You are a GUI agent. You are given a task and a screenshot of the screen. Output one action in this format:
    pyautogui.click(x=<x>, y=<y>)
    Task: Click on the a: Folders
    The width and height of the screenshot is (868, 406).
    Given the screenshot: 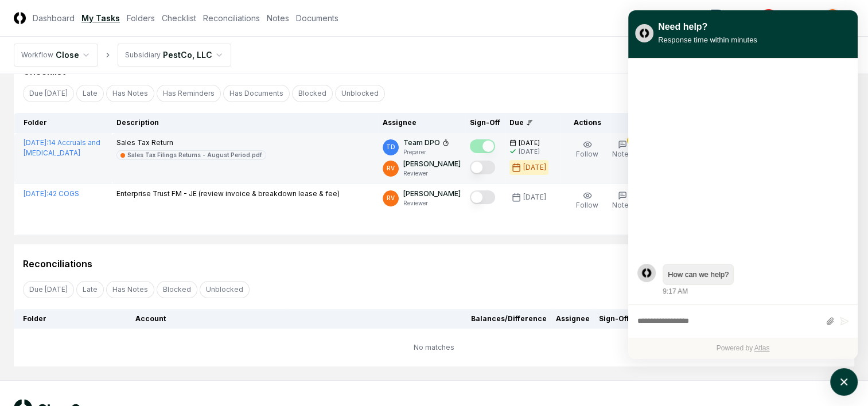 What is the action you would take?
    pyautogui.click(x=141, y=18)
    